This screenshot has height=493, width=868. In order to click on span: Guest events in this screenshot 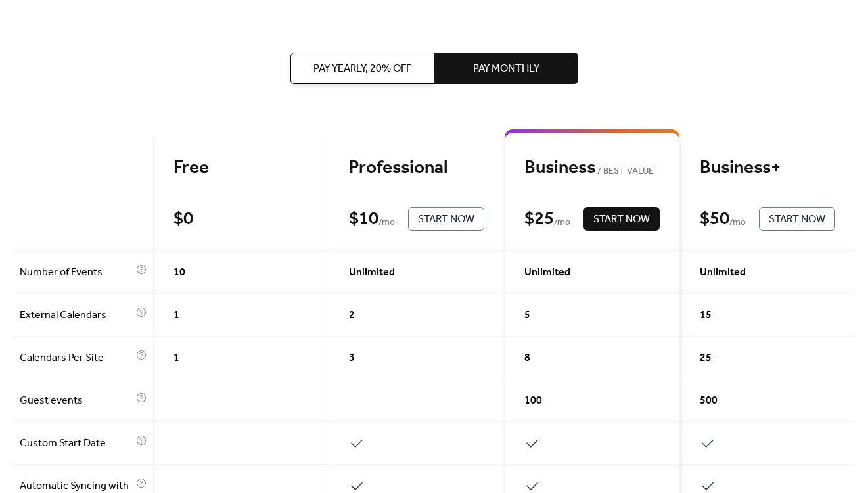, I will do `click(76, 401)`.